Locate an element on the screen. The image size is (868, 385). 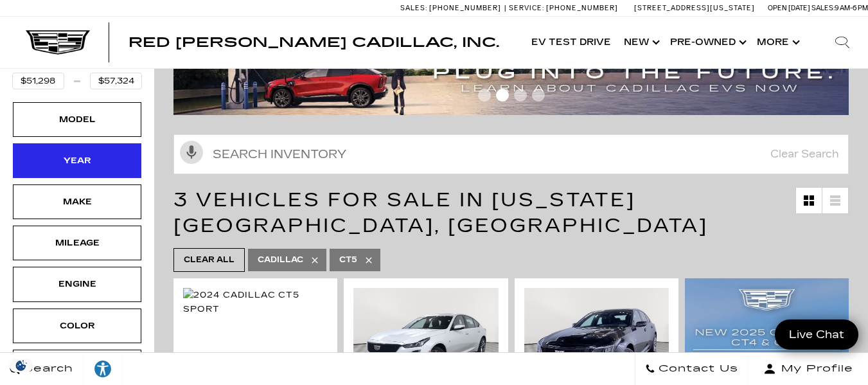
section: Click to Open Cookie Consent Modal is located at coordinates (21, 365).